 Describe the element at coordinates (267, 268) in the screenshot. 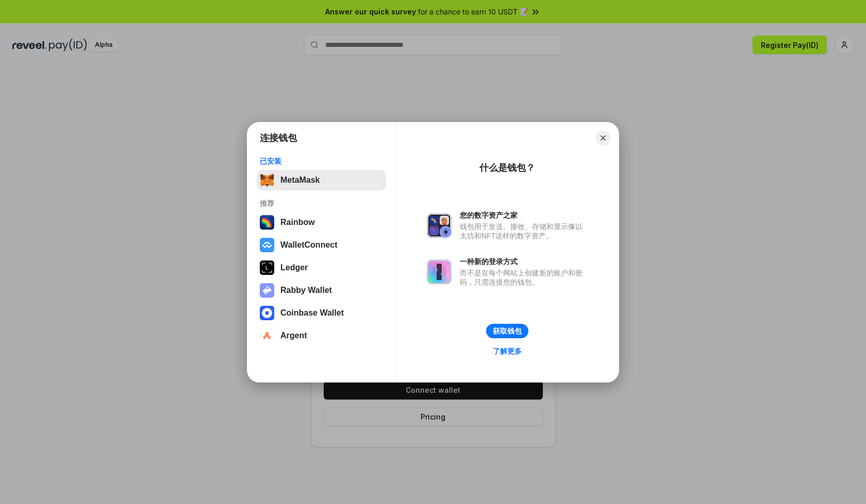

I see `img: svg+xml,%3Csvg%20xmlns%3D%22http%3A%2F%2Fwww.w3.org%2F2000%2Fsvg%22%20width%3D%2228%22%20height%3...` at that location.